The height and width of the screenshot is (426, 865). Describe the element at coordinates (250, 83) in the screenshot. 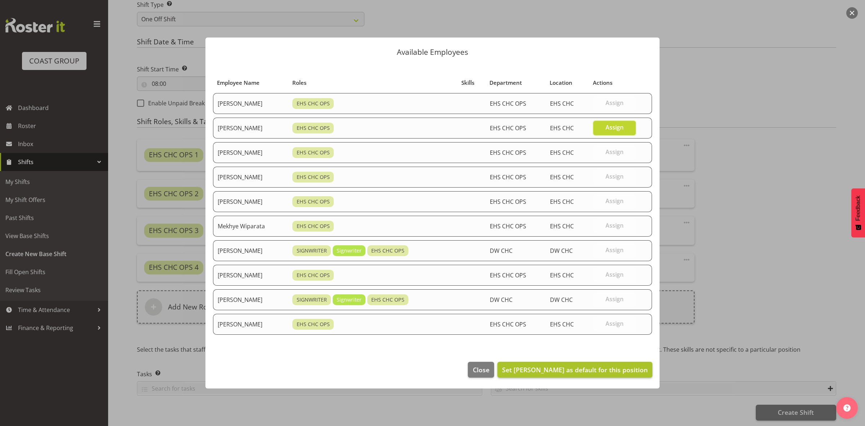

I see `div: Employee Name` at that location.